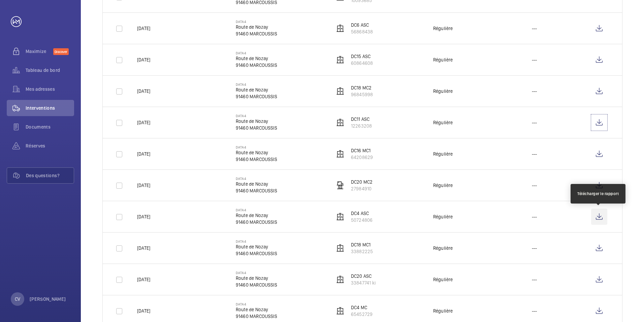 This screenshot has height=322, width=644. Describe the element at coordinates (364, 282) in the screenshot. I see `p: 33847741 ki` at that location.